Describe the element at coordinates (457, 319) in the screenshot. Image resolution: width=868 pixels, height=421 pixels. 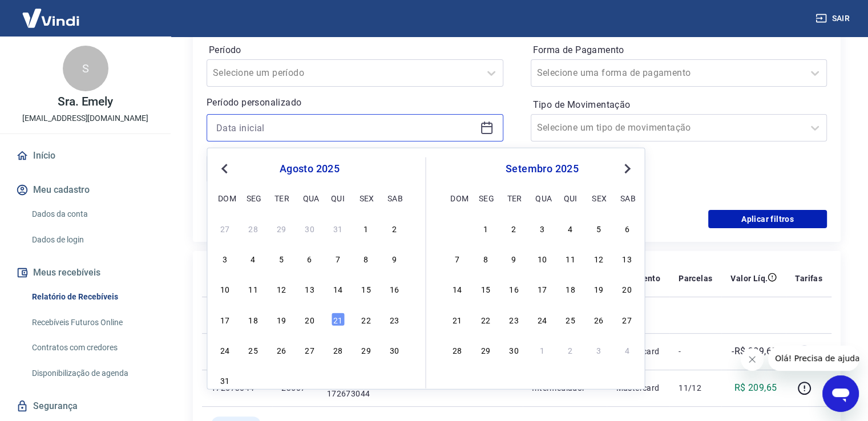
I see `div: Choose domingo, 21 de setembro de 2025` at that location.